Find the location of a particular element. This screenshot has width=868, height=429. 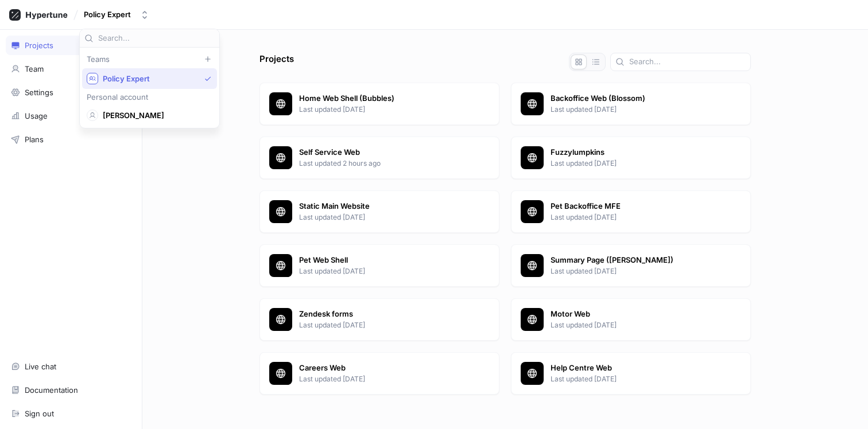

button: Policy Expert is located at coordinates (116, 15).